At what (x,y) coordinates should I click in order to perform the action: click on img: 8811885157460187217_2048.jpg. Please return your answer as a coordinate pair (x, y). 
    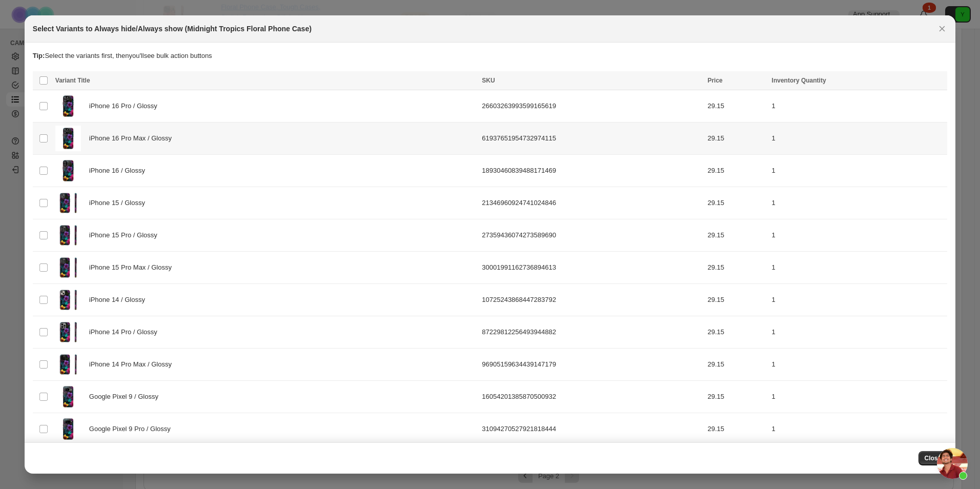
    Looking at the image, I should click on (68, 299).